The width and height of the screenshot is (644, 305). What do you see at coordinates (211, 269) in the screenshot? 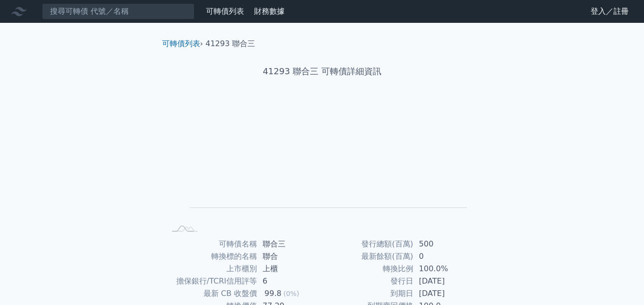
I see `td: 上市櫃別` at bounding box center [211, 269].